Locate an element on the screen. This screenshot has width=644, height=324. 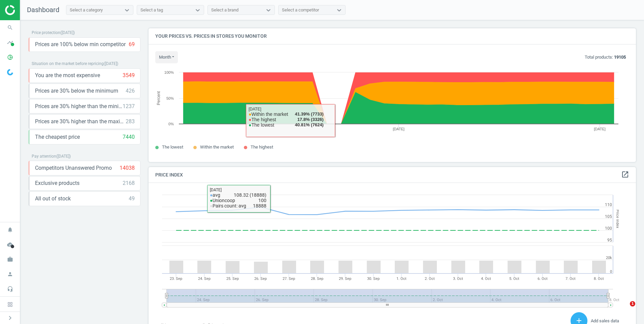
span: Prices are 30% higher than the maximal is located at coordinates (80, 122).